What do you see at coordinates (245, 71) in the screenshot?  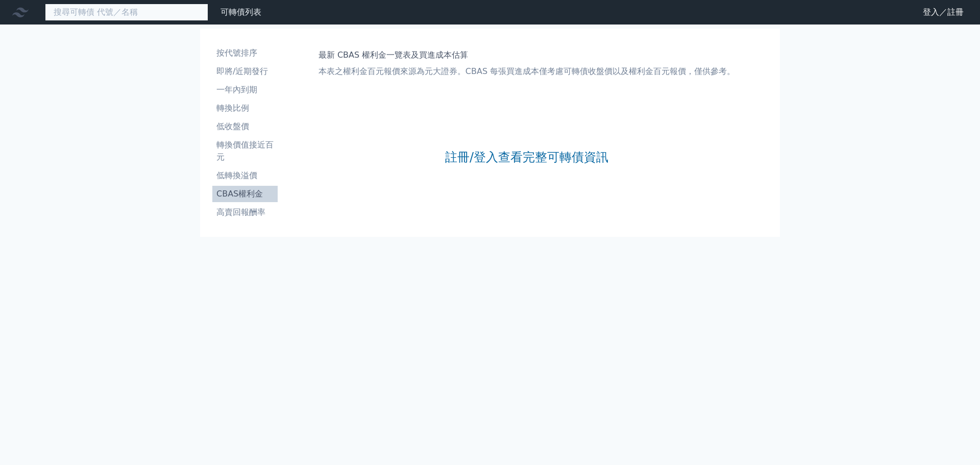 I see `li: 即將/近期發行` at bounding box center [245, 71].